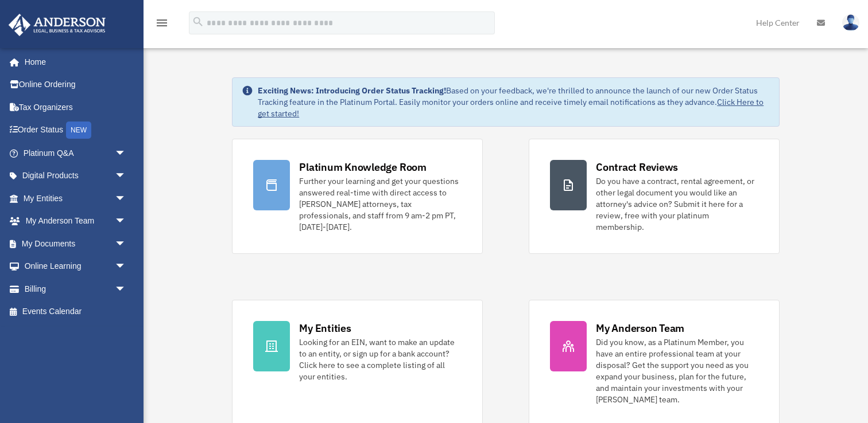 The height and width of the screenshot is (423, 868). What do you see at coordinates (162, 23) in the screenshot?
I see `i: menu` at bounding box center [162, 23].